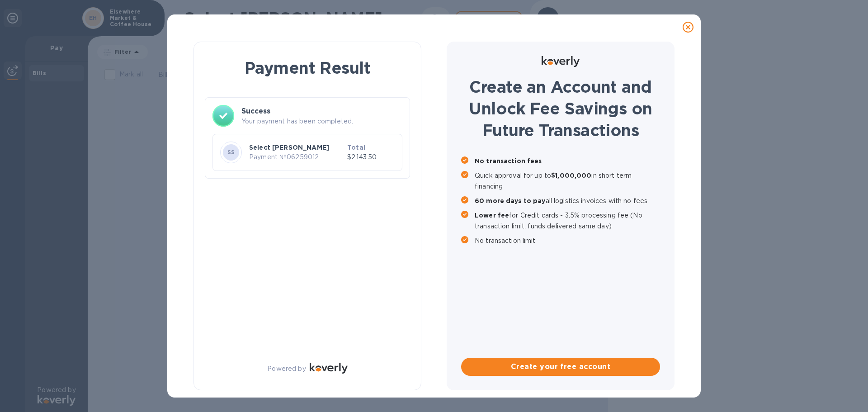  I want to click on p: for Credit cards - 3.5% processing fee (No transaction limit, funds delivered same day), so click(568, 221).